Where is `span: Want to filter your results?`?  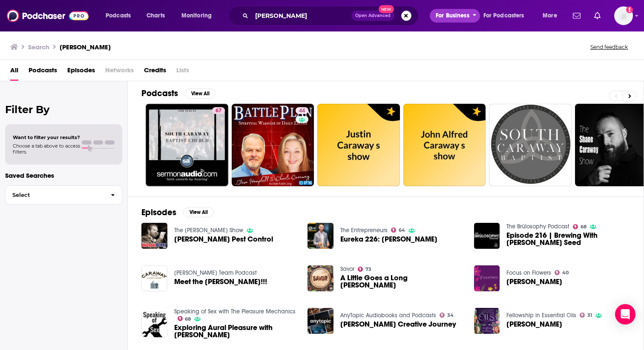
span: Want to filter your results? is located at coordinates (47, 138).